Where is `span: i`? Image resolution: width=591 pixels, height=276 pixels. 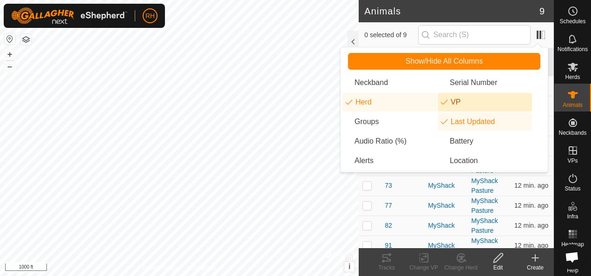 span: i is located at coordinates (349, 266).